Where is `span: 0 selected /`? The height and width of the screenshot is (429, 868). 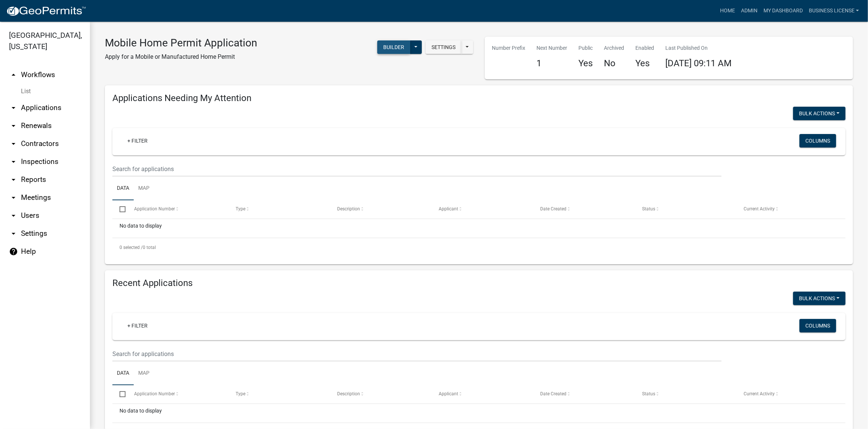 span: 0 selected / is located at coordinates (131, 248).